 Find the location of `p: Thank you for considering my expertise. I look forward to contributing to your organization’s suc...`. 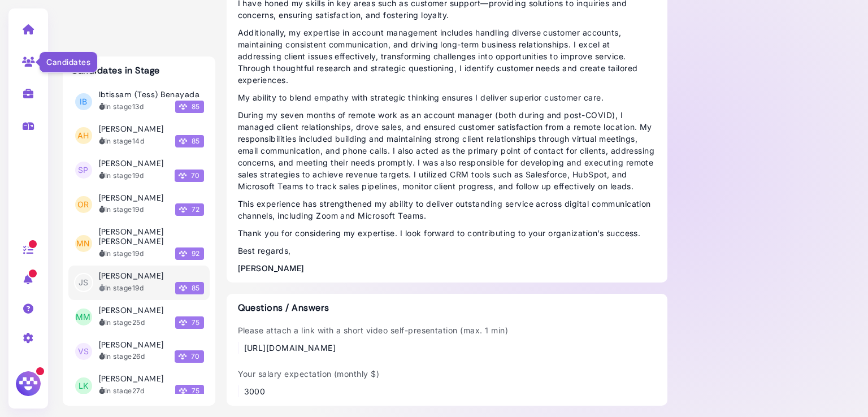

p: Thank you for considering my expertise. I look forward to contributing to your organization’s suc... is located at coordinates (447, 233).